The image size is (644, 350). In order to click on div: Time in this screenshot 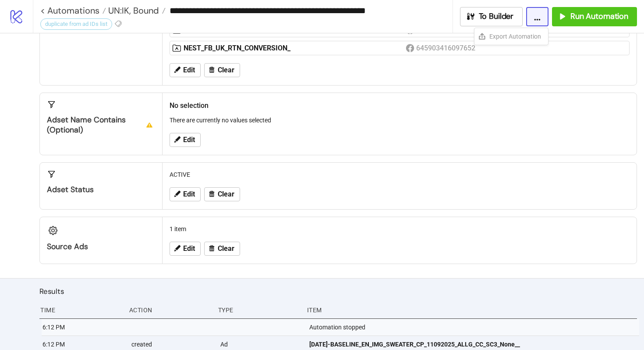, I will do `click(80, 310)`.